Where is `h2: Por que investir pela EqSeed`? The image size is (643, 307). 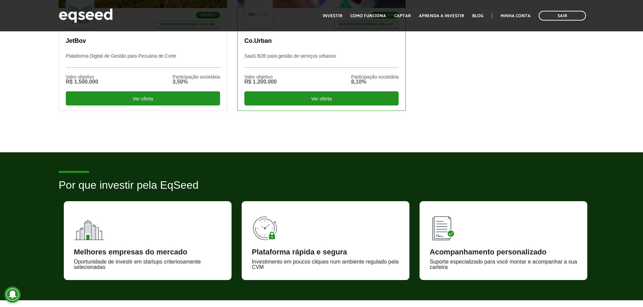 h2: Por que investir pela EqSeed is located at coordinates (322, 190).